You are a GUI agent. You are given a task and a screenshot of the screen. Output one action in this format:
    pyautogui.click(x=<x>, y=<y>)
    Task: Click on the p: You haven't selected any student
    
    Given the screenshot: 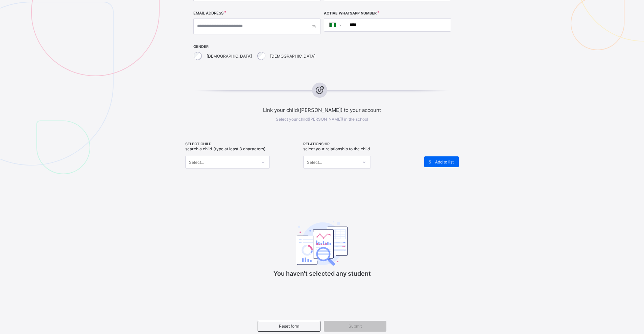 What is the action you would take?
    pyautogui.click(x=322, y=274)
    